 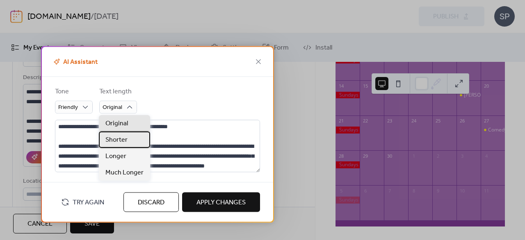 I want to click on span: AI Assistant, so click(x=75, y=62).